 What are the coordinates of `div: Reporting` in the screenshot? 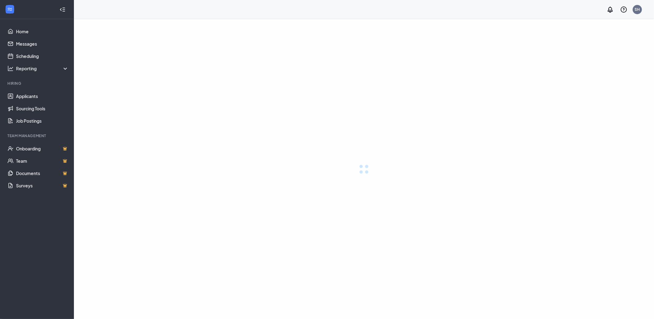 It's located at (43, 68).